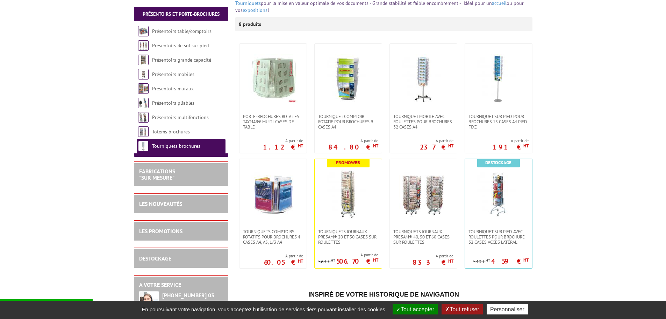 This screenshot has height=319, width=666. What do you see at coordinates (433, 262) in the screenshot?
I see `p: 833 €` at bounding box center [433, 262].